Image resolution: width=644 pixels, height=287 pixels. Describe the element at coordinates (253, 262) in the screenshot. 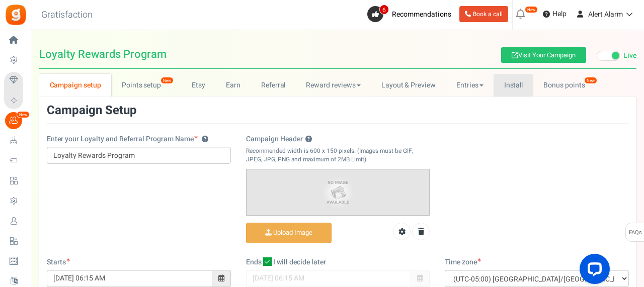

I see `label: Ends` at that location.